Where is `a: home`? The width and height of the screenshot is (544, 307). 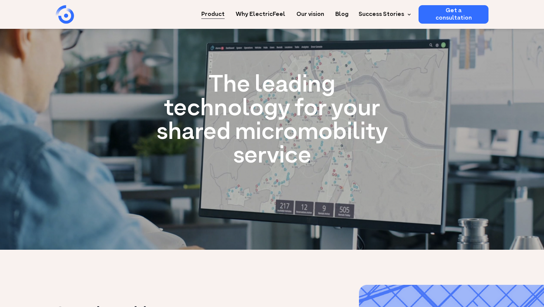
a: home is located at coordinates (85, 14).